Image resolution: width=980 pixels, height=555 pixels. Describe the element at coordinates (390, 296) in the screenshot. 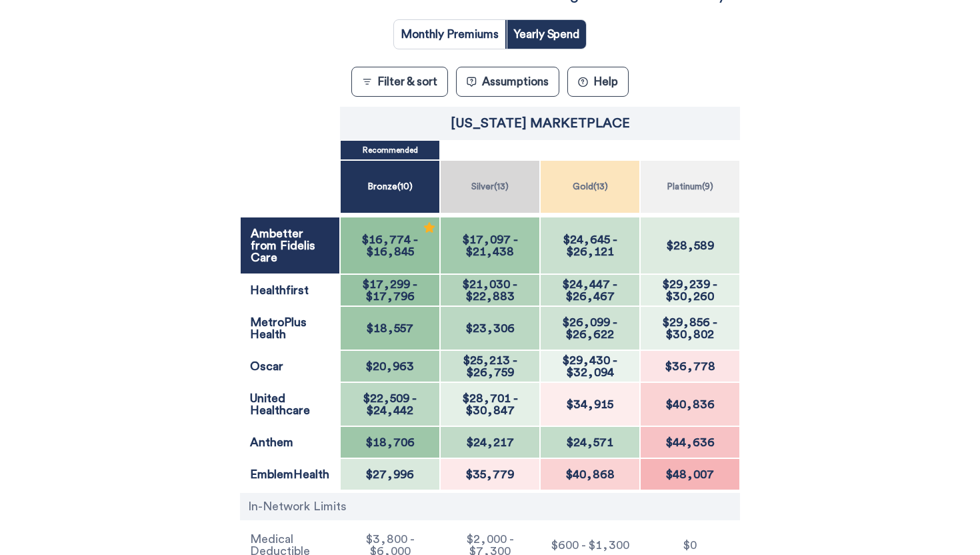

I see `span: $17,796` at that location.